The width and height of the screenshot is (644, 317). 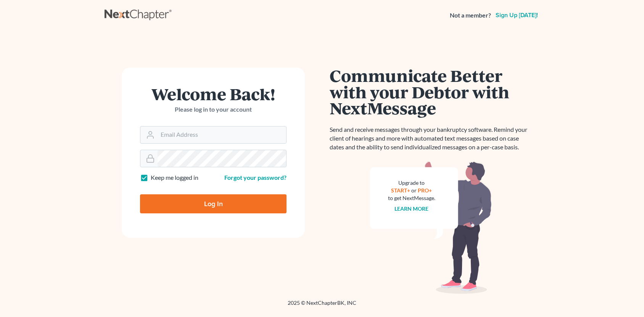 I want to click on img: nextmessage_bg-59042aed3d76b12b5cd301f8e5b87938c9018125f34e5fa2b7a6b67550977c72.svg, so click(x=431, y=227).